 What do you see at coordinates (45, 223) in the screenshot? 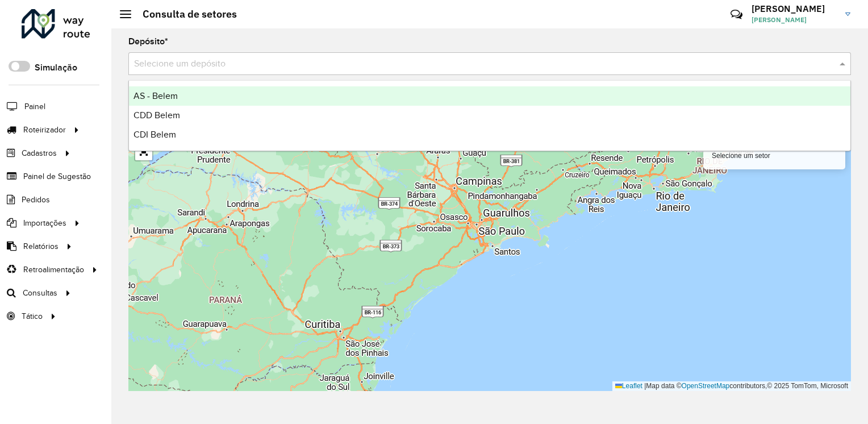
I see `span: Importações` at bounding box center [45, 223].